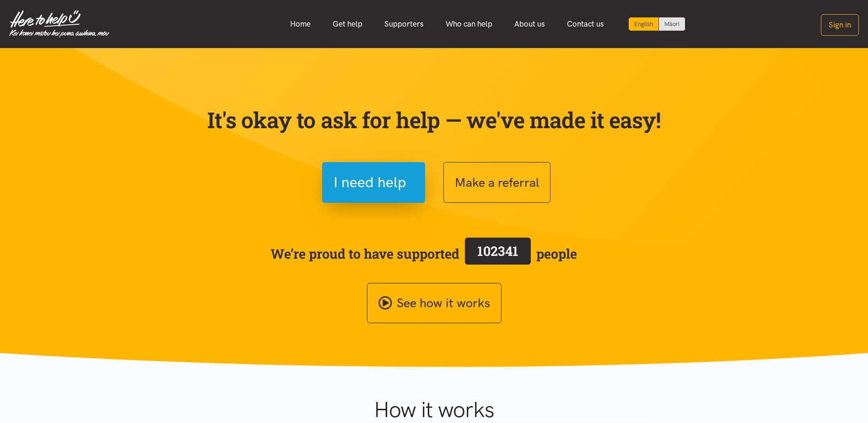 The width and height of the screenshot is (868, 423). What do you see at coordinates (644, 24) in the screenshot?
I see `div: Current language` at bounding box center [644, 24].